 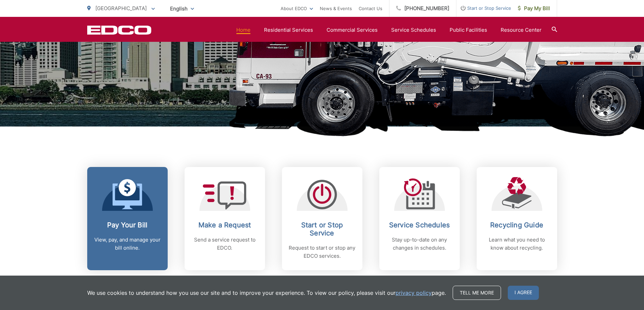 What do you see at coordinates (297, 8) in the screenshot?
I see `a: About EDCO` at bounding box center [297, 8].